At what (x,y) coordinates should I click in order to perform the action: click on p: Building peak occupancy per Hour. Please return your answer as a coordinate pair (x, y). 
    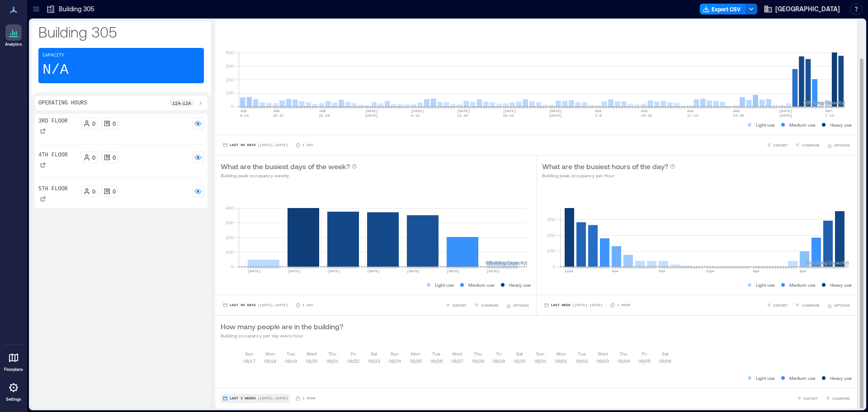
    Looking at the image, I should click on (609, 175).